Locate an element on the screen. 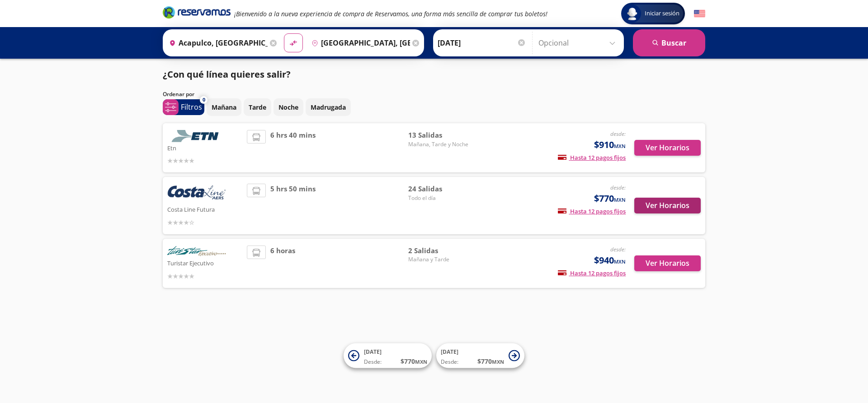 This screenshot has height=403, width=868. input: Buscar Origen is located at coordinates (216, 43).